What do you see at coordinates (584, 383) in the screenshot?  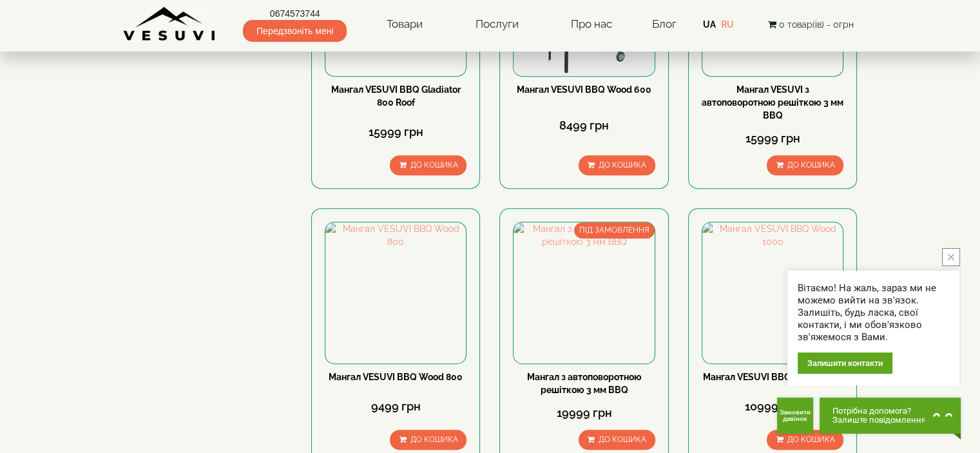 I see `a: Мангал з автоповоротною решіткою 3 мм BBQ` at bounding box center [584, 383].